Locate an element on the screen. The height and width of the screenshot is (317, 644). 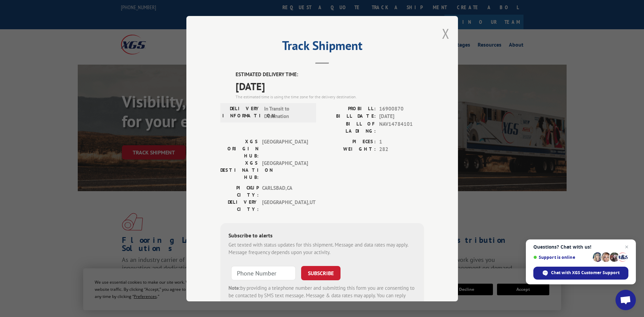
strong: Note: is located at coordinates (234, 287).